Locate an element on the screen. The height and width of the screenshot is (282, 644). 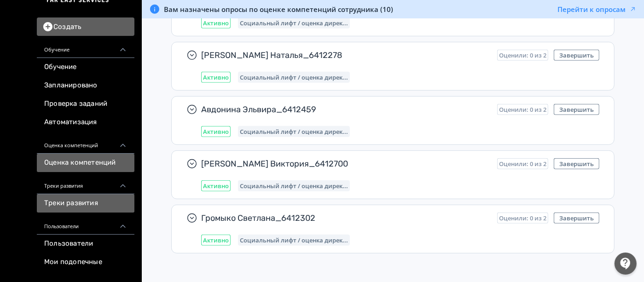
span: Авдонина Эльвира_6412459 is located at coordinates (345, 109).